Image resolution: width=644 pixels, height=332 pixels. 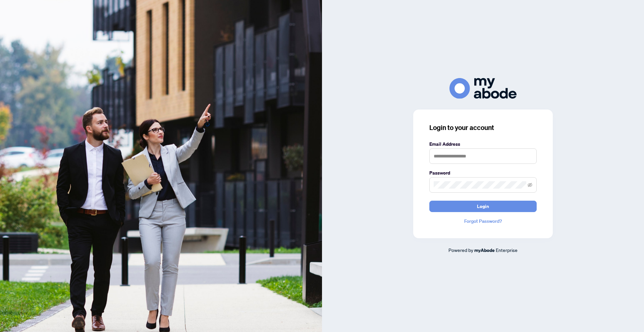 I want to click on span: Enterprise, so click(x=507, y=250).